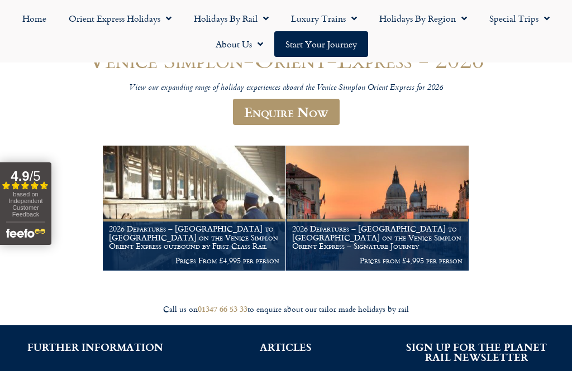 The height and width of the screenshot is (371, 572). I want to click on nav: Menu, so click(286, 31).